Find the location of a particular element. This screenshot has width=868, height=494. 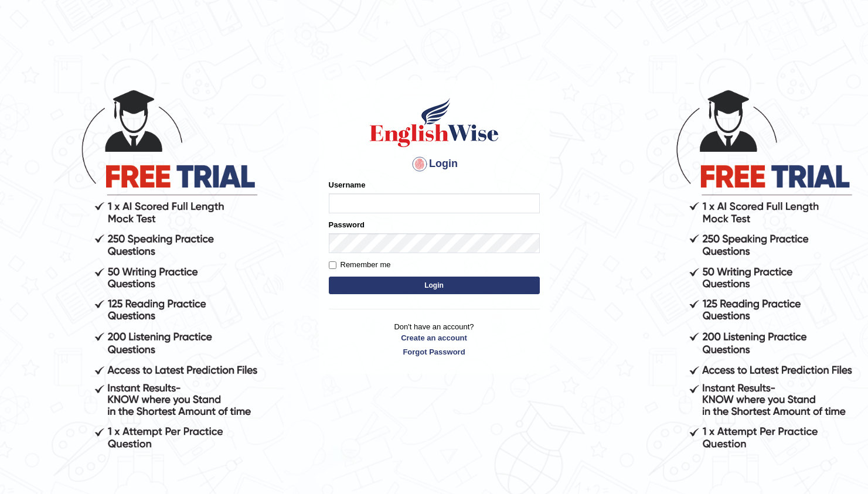

a: Forgot Password is located at coordinates (435, 352).